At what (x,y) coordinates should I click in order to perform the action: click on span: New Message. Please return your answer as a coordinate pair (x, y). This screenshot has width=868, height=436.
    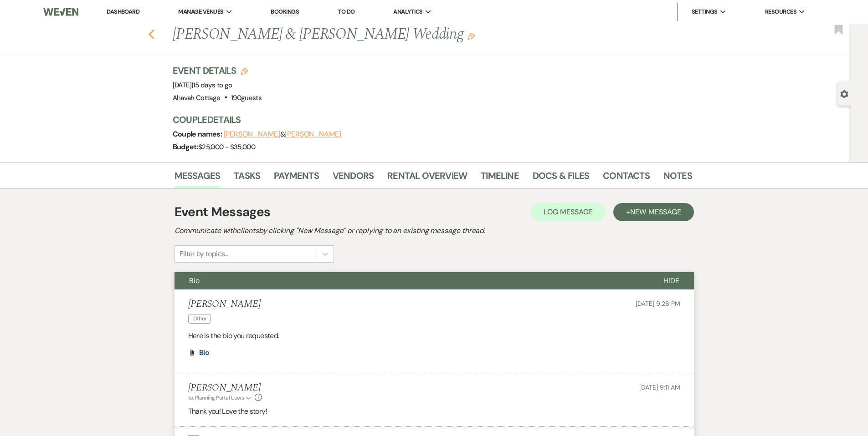
    Looking at the image, I should click on (655, 211).